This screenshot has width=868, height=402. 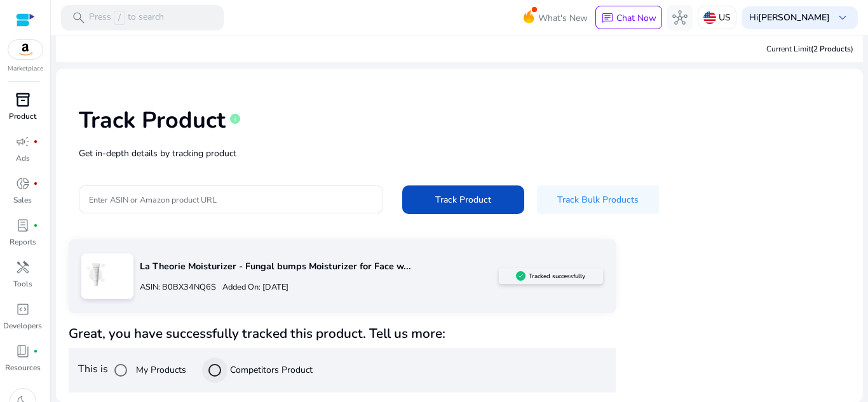 What do you see at coordinates (680, 17) in the screenshot?
I see `button: hub` at bounding box center [680, 17].